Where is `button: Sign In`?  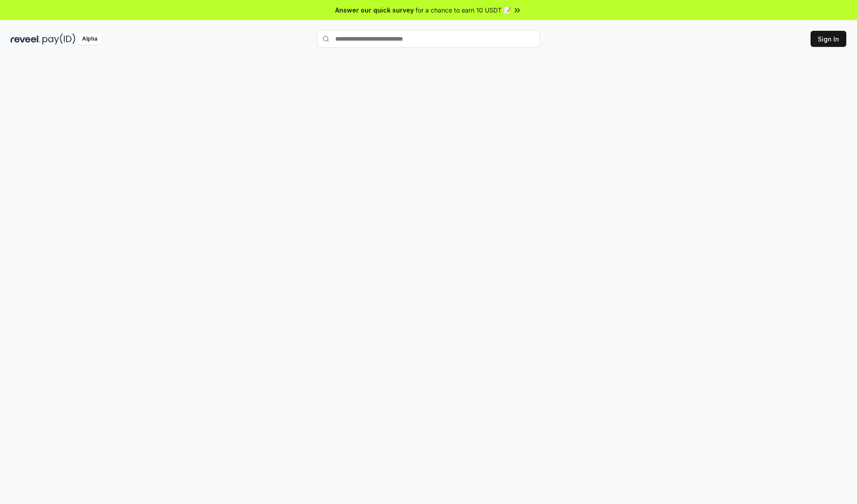
button: Sign In is located at coordinates (828, 39).